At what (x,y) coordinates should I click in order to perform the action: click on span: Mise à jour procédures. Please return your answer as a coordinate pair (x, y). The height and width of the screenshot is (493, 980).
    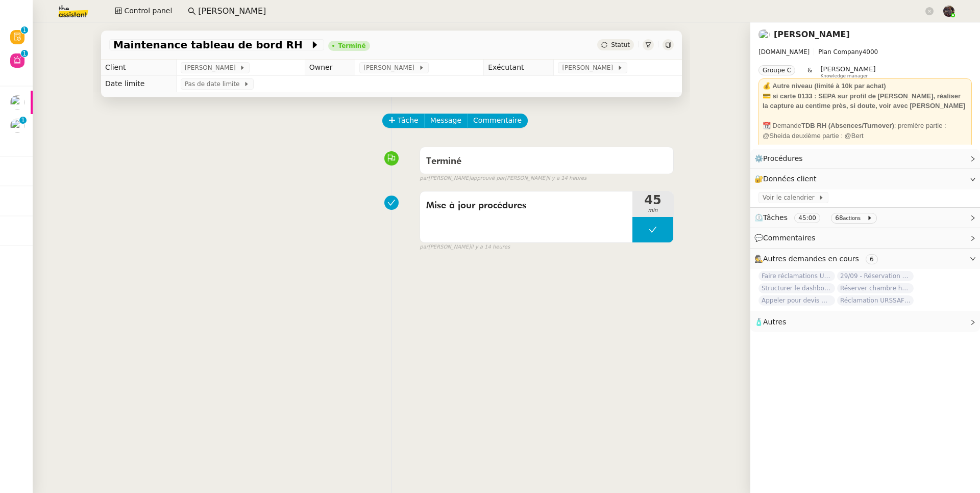
    Looking at the image, I should click on (526, 206).